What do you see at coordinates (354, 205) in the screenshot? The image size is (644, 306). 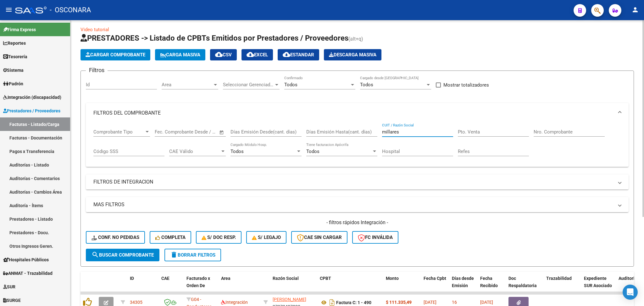 I see `mat-panel-title: MAS FILTROS` at bounding box center [354, 205].